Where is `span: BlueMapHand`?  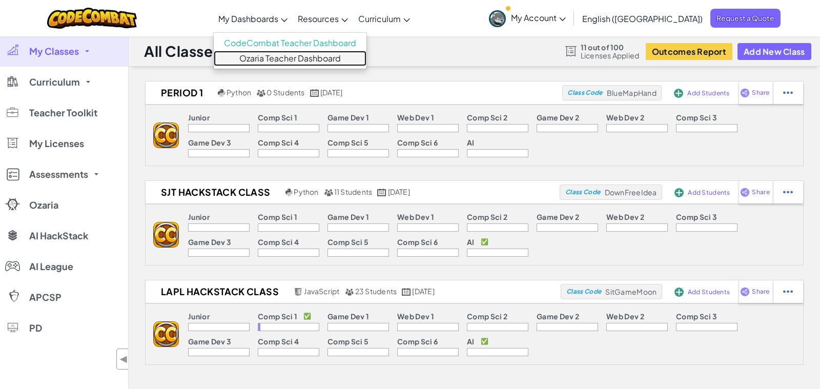
span: BlueMapHand is located at coordinates (631, 93).